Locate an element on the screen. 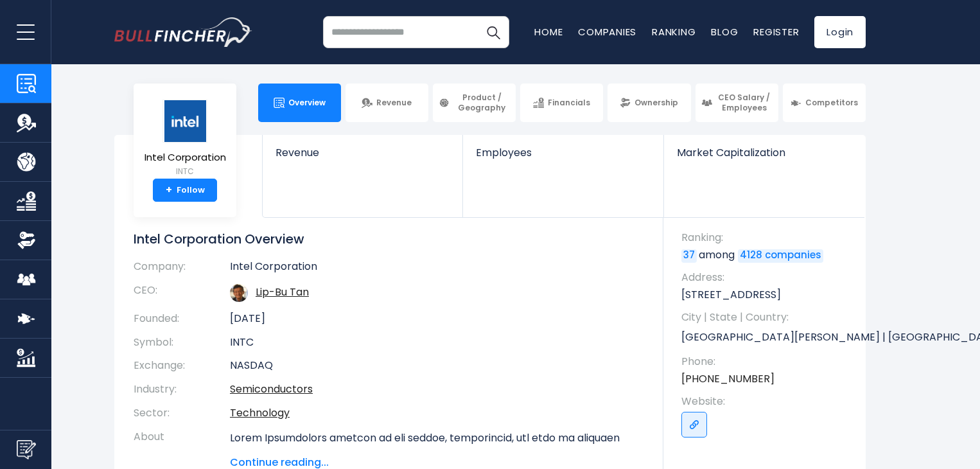 Image resolution: width=980 pixels, height=469 pixels. a: Market Capitalization is located at coordinates (765, 157).